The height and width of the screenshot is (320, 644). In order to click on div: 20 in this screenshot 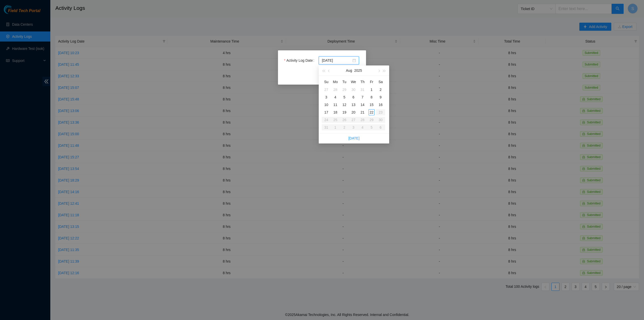, I will do `click(353, 112)`.